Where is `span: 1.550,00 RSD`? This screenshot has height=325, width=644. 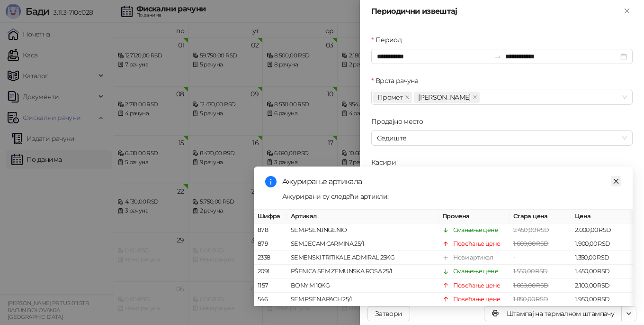
span: 1.550,00 RSD is located at coordinates (530, 271).